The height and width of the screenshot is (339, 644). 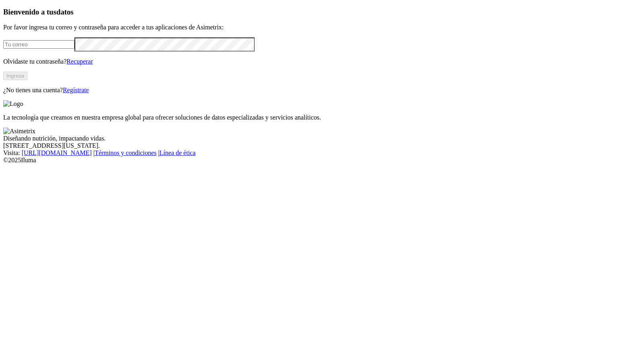 I want to click on img: Logo, so click(x=13, y=104).